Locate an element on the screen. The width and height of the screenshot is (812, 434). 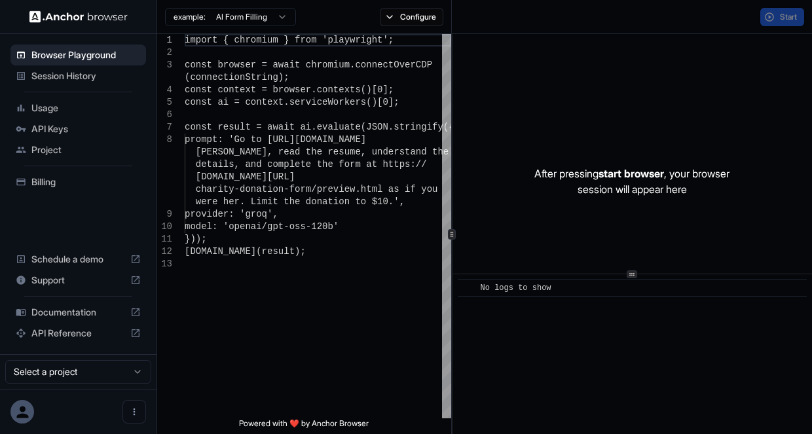
div: 6 is located at coordinates (164, 115).